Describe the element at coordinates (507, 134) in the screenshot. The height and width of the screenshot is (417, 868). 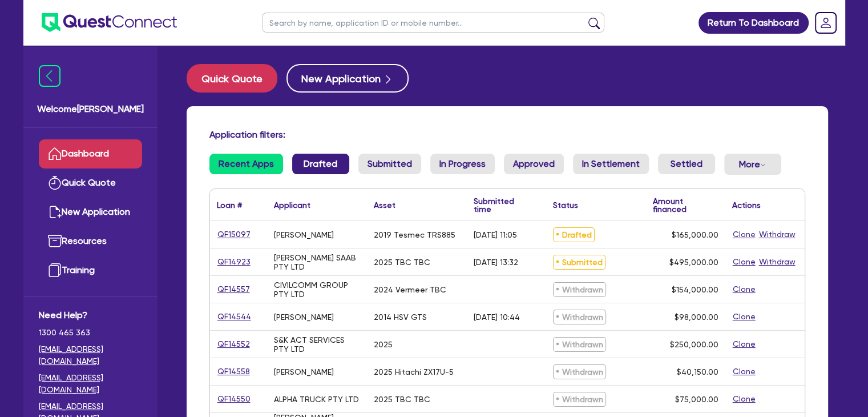
I see `h4: Application filters:` at that location.